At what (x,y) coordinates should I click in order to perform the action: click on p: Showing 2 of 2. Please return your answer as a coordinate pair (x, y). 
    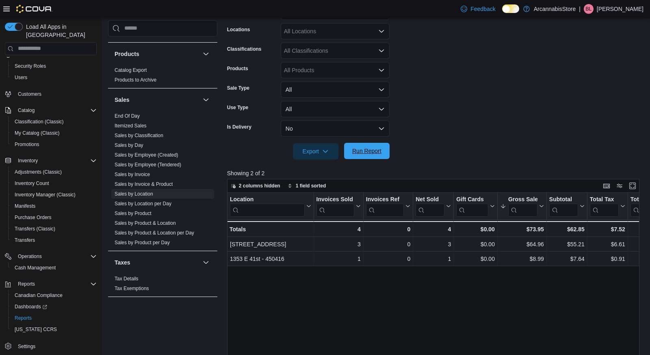
    Looking at the image, I should click on (435, 173).